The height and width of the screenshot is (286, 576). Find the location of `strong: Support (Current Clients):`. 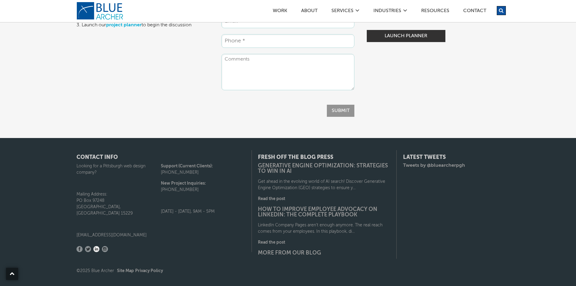

strong: Support (Current Clients): is located at coordinates (187, 166).